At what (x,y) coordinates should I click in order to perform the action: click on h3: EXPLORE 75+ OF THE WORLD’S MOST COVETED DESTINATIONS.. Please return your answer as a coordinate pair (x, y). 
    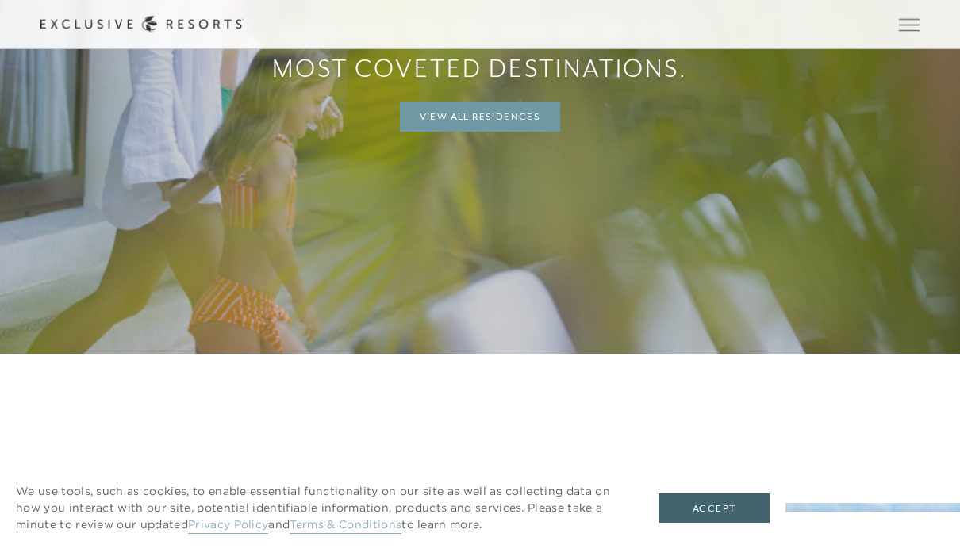
    Looking at the image, I should click on (480, 51).